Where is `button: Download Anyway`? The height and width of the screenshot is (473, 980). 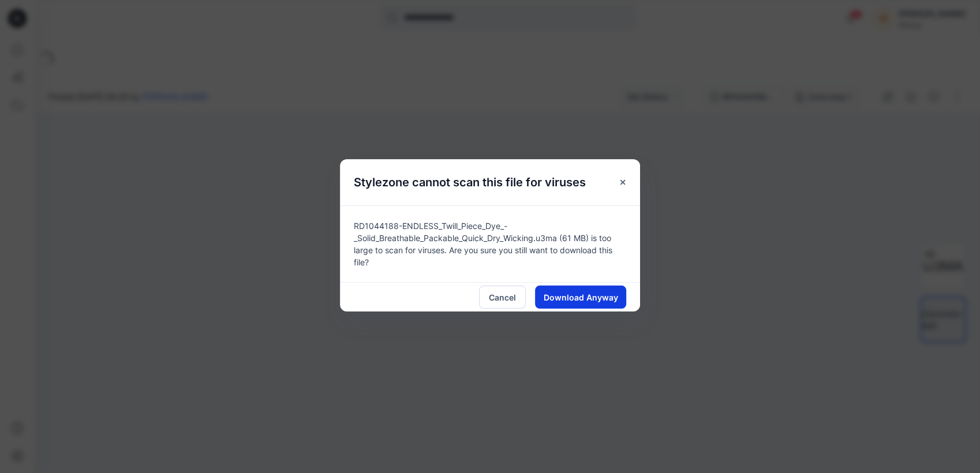 button: Download Anyway is located at coordinates (581, 297).